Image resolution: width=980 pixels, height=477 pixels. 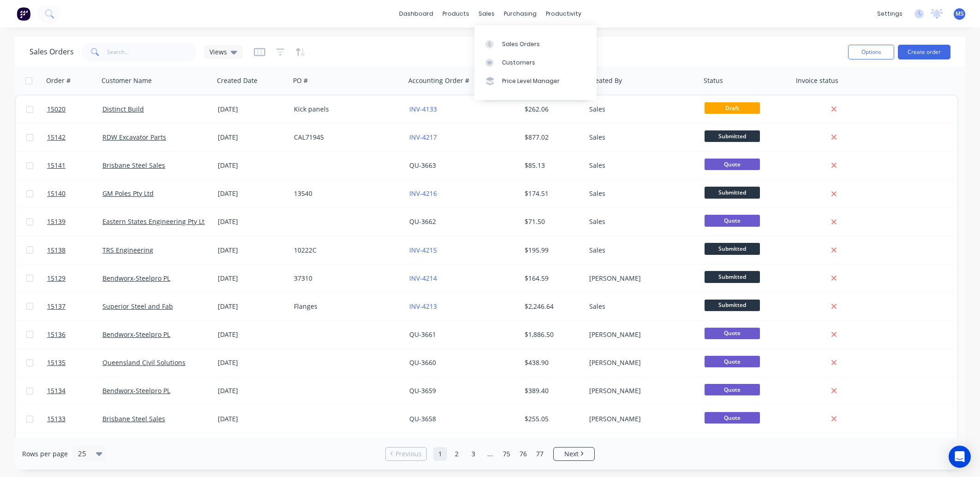 What do you see at coordinates (423, 109) in the screenshot?
I see `a: INV-4133` at bounding box center [423, 109].